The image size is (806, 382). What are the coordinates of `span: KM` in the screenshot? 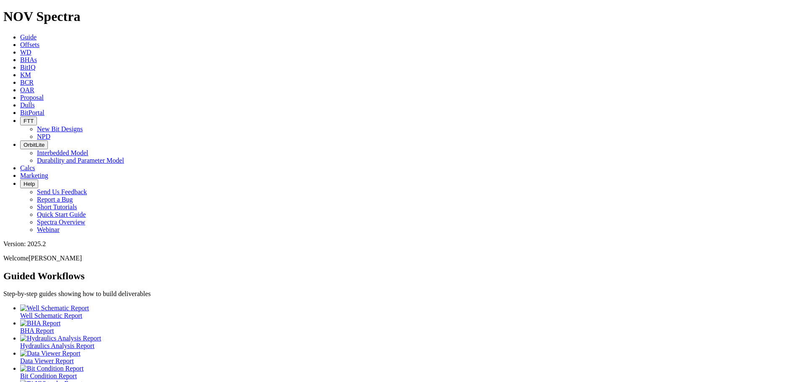 It's located at (26, 75).